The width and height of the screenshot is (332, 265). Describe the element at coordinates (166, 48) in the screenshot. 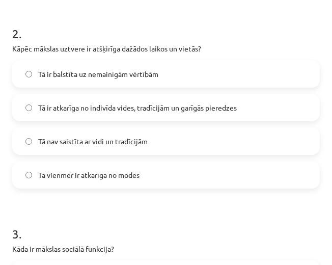

I see `p: Kāpēc mākslas uztvere ir atšķirīga dažādos laikos un vietās?` at that location.